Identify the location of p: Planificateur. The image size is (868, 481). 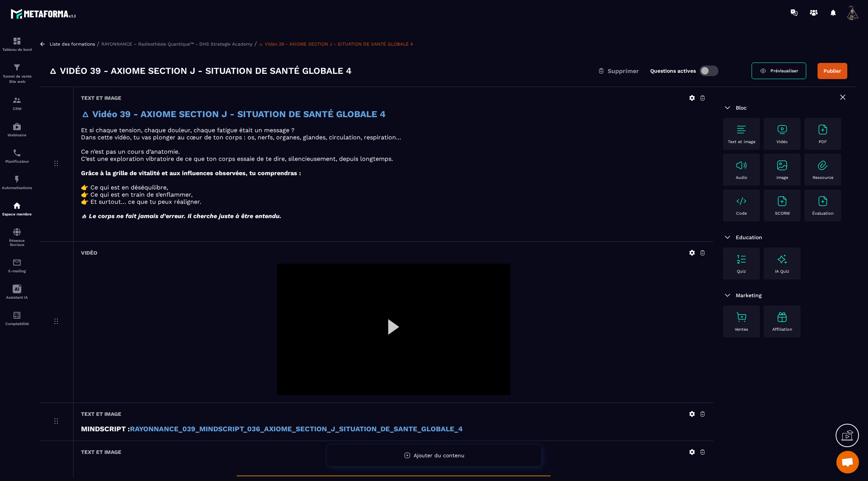
(17, 161).